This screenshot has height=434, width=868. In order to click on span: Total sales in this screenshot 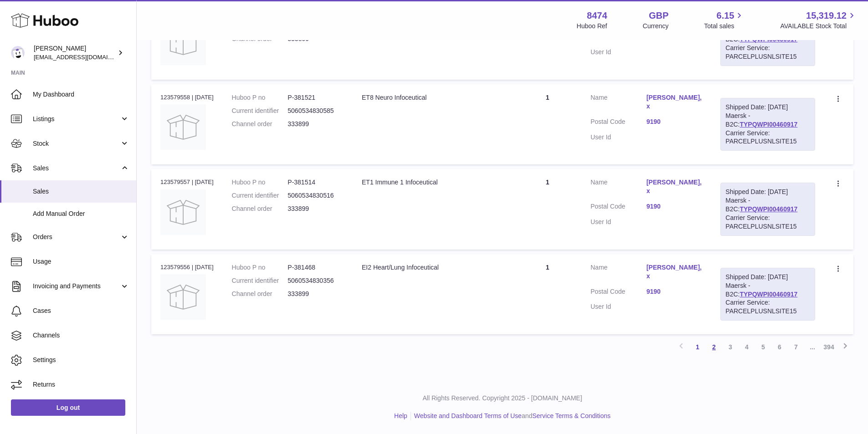, I will do `click(724, 26)`.